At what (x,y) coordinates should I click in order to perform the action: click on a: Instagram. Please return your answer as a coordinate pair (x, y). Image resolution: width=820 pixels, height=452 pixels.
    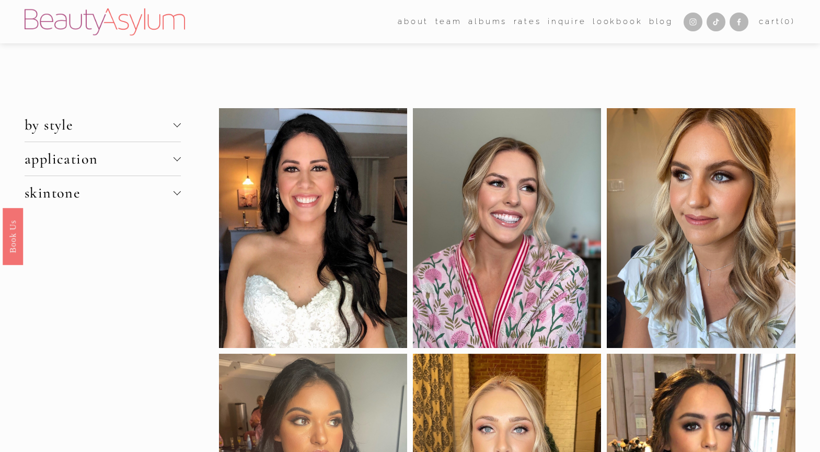
    Looking at the image, I should click on (693, 22).